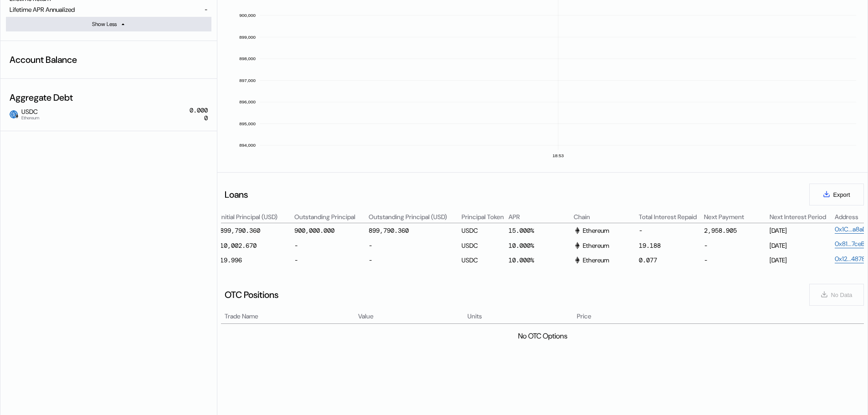 The height and width of the screenshot is (415, 868). What do you see at coordinates (248, 37) in the screenshot?
I see `text: 899,000` at bounding box center [248, 37].